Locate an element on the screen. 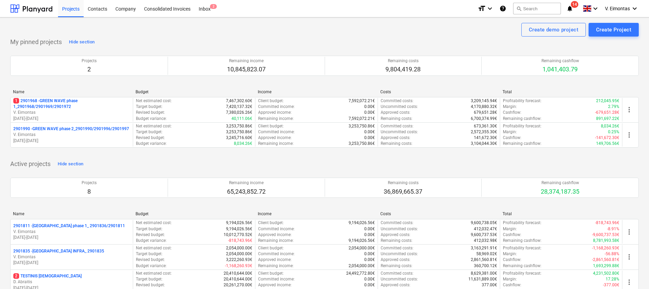 Image resolution: width=649 pixels, height=289 pixels. p: 7,380,026.26€ is located at coordinates (239, 112).